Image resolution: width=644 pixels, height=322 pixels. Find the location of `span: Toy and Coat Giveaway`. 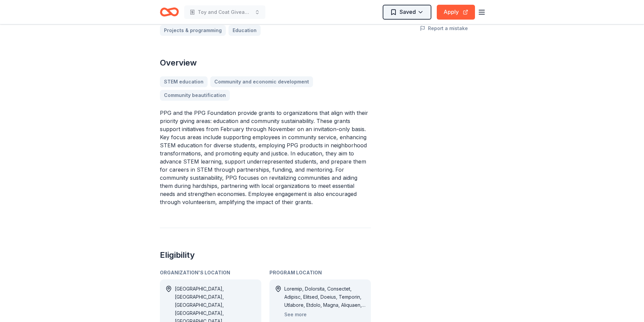

span: Toy and Coat Giveaway is located at coordinates (225, 12).